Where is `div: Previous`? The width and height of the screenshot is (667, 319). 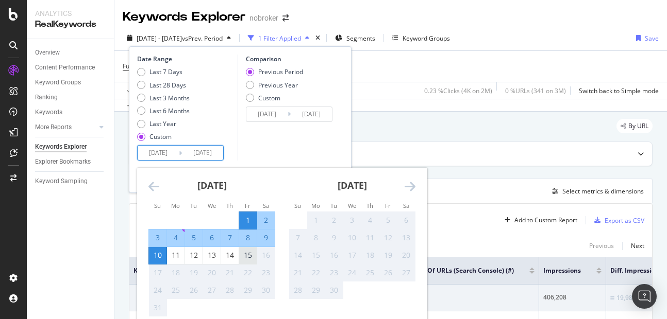
div: Previous is located at coordinates (601, 246).